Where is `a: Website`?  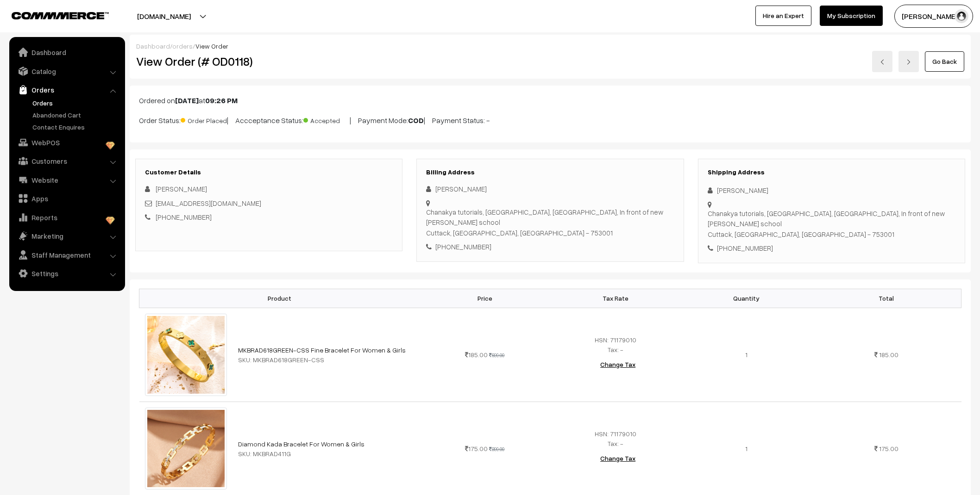
a: Website is located at coordinates (66, 180).